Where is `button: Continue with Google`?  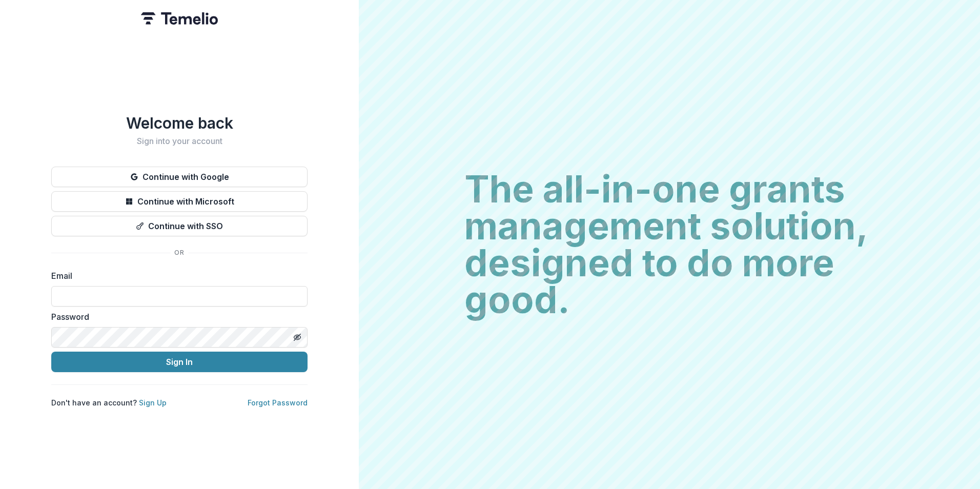 button: Continue with Google is located at coordinates (180, 177).